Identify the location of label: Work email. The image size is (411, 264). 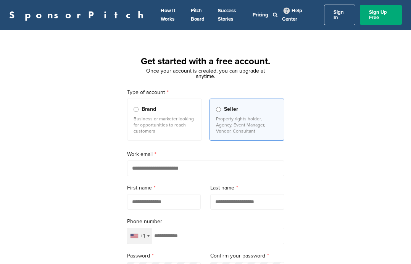
(206, 154).